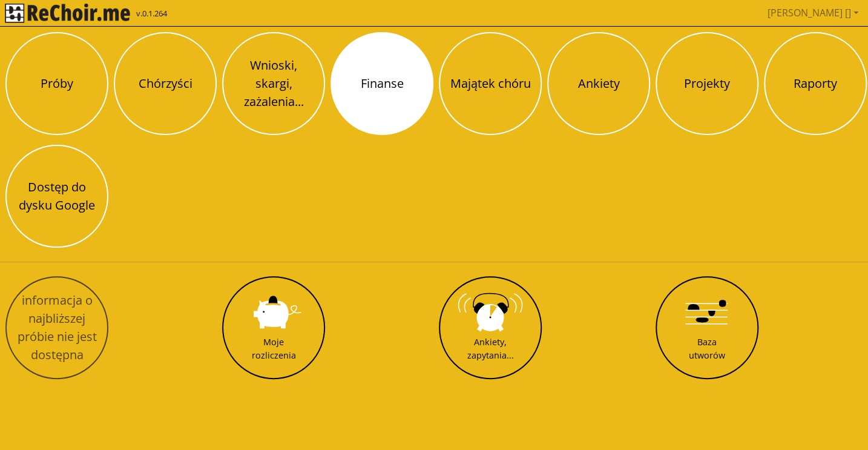 Image resolution: width=868 pixels, height=450 pixels. What do you see at coordinates (274, 348) in the screenshot?
I see `div: Moje rozliczenia` at bounding box center [274, 348].